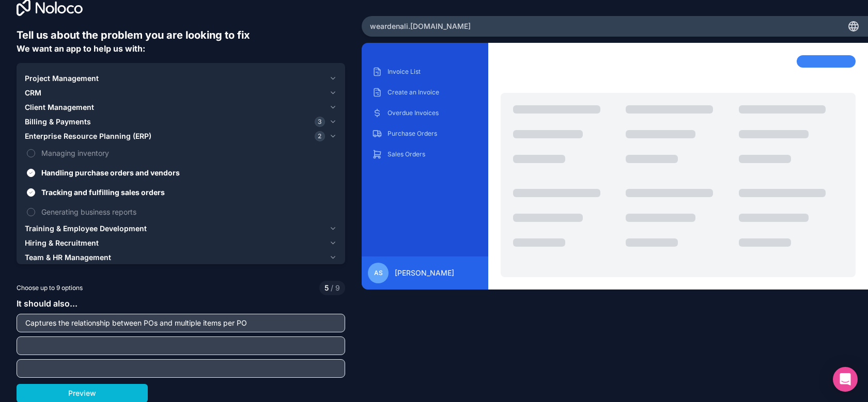  What do you see at coordinates (31, 173) in the screenshot?
I see `button: Handling purchase orders and vendors` at bounding box center [31, 173].